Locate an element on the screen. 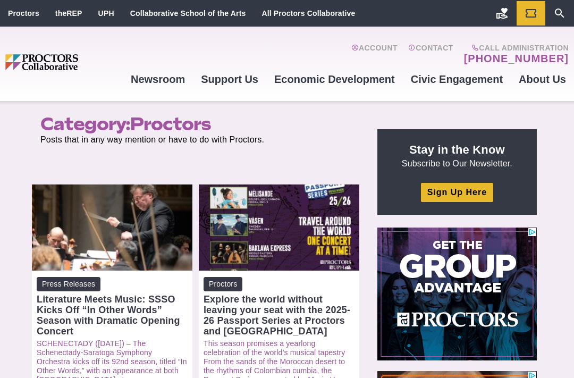 The height and width of the screenshot is (378, 574). a: Sign Up Here is located at coordinates (457, 192).